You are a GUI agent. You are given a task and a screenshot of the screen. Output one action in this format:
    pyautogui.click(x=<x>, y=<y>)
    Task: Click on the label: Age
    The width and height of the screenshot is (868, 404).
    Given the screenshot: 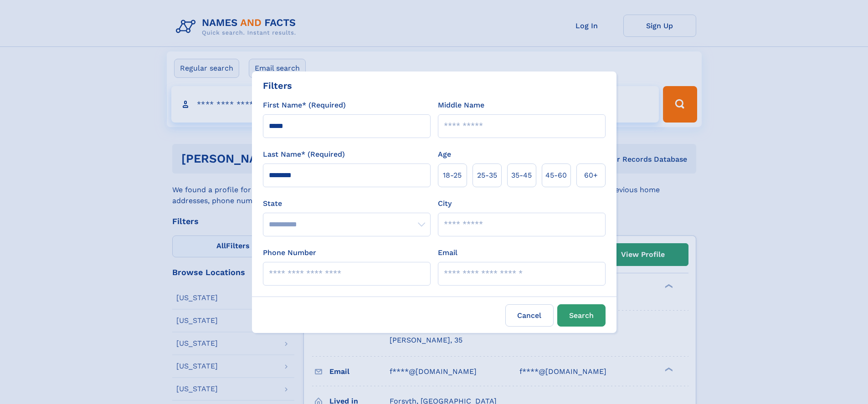 What is the action you would take?
    pyautogui.click(x=444, y=154)
    